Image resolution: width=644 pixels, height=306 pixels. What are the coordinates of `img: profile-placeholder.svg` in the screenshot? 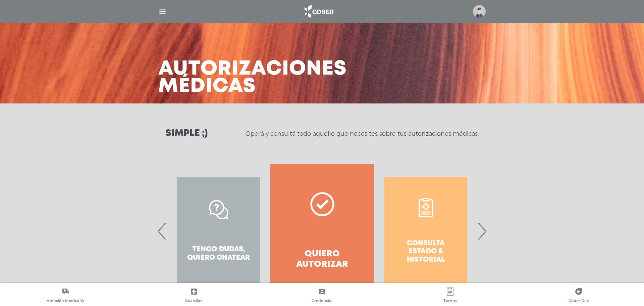 It's located at (479, 11).